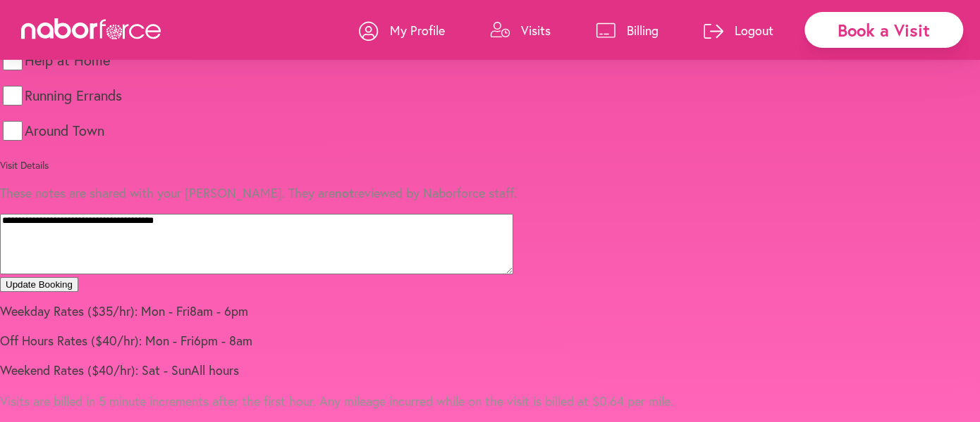 This screenshot has width=980, height=422. I want to click on a: My Profile, so click(402, 30).